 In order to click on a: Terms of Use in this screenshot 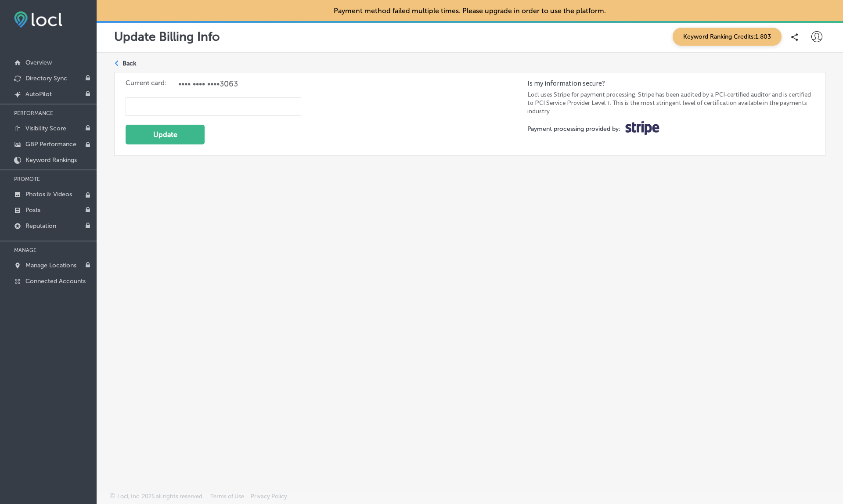, I will do `click(227, 498)`.